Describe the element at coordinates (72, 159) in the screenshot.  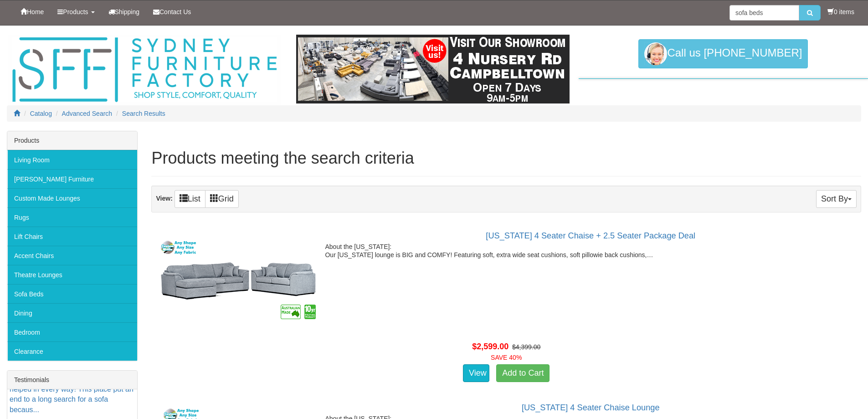
I see `a: Living Room` at that location.